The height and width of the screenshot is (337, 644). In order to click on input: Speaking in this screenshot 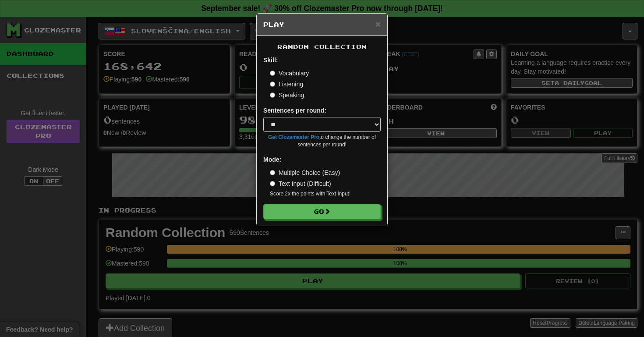, I will do `click(273, 95)`.